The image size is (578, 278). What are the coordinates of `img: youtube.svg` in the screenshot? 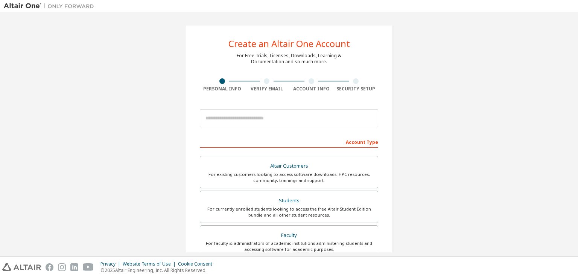 It's located at (88, 267).